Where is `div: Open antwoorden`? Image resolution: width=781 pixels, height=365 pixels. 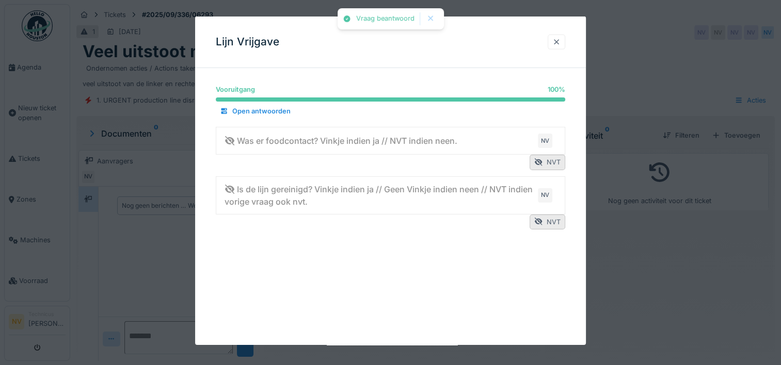
div: Open antwoorden is located at coordinates (255, 111).